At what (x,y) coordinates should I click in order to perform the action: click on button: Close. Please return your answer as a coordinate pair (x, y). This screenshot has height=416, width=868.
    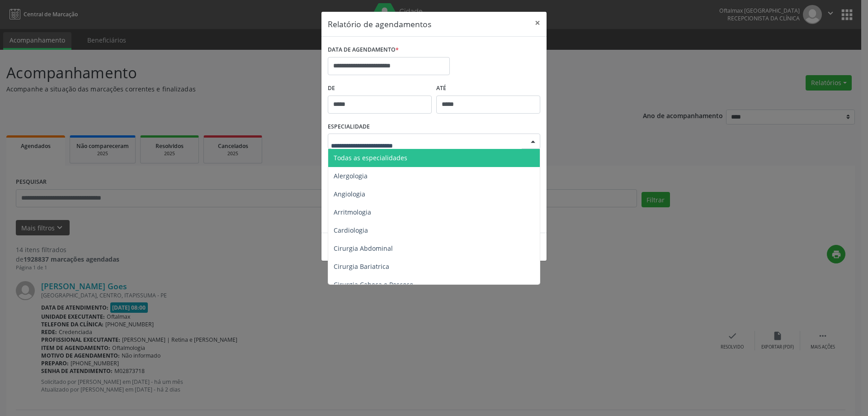
    Looking at the image, I should click on (538, 23).